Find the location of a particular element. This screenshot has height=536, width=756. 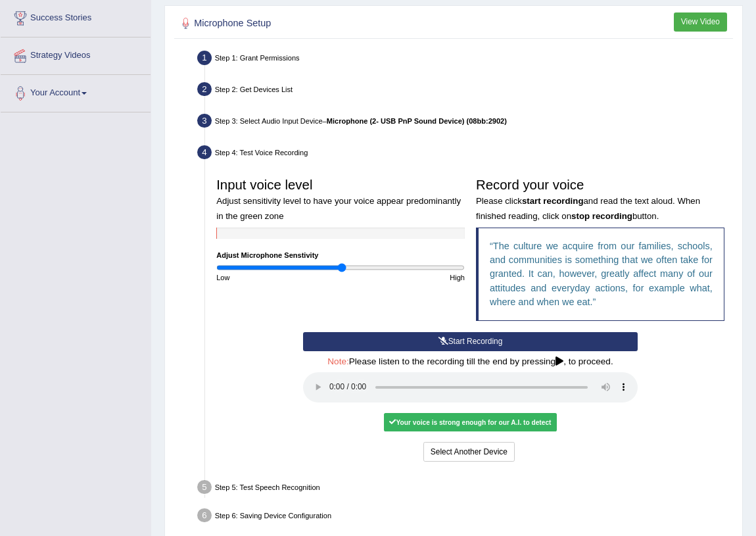

div: High is located at coordinates (405, 277).